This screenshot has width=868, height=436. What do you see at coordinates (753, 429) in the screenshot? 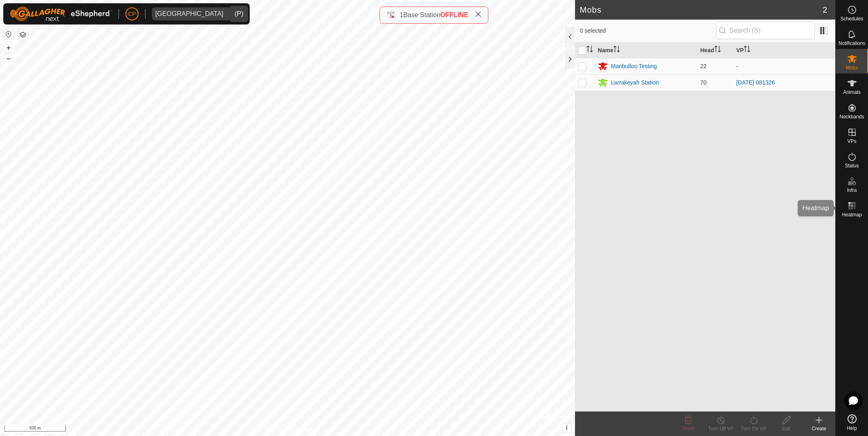
I see `div: Turn On VP` at bounding box center [753, 429].